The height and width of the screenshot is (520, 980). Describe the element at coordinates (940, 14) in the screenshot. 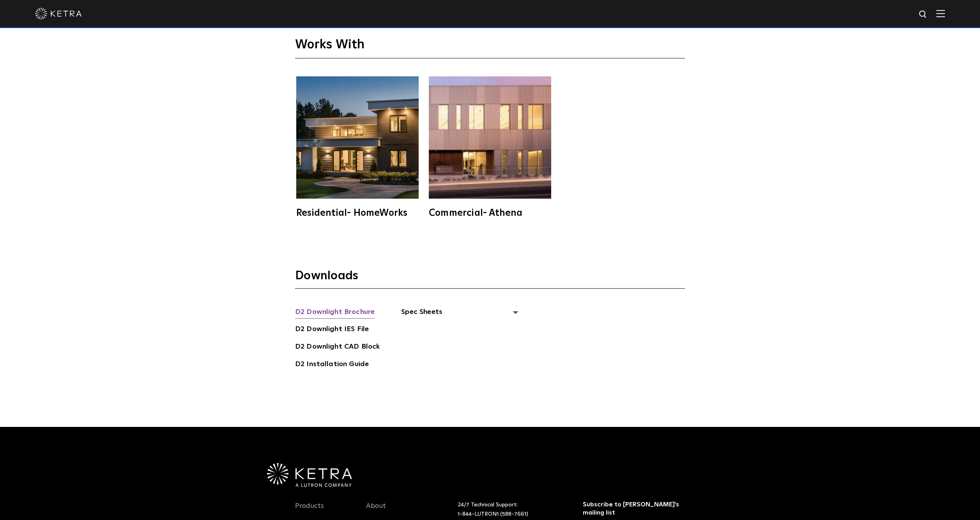

I see `img: Hamburger%20Nav.svg` at that location.